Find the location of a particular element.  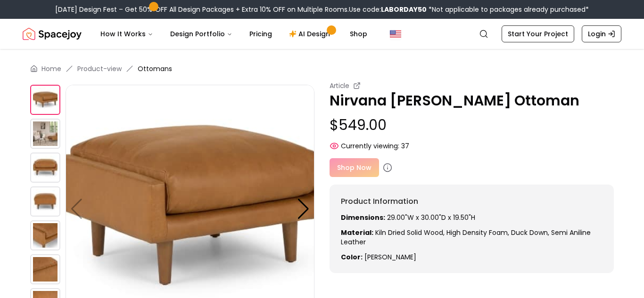

img: https://storage.googleapis.com/spacejoy-main/assets/627cdc1a2457500023114f1f/product_1_ilifd1a7hk5 is located at coordinates (45, 133).